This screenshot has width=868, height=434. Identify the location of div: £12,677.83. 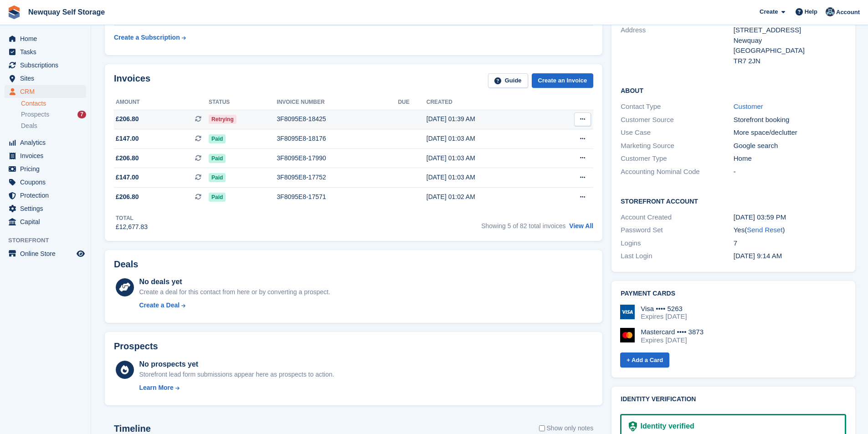
(132, 227).